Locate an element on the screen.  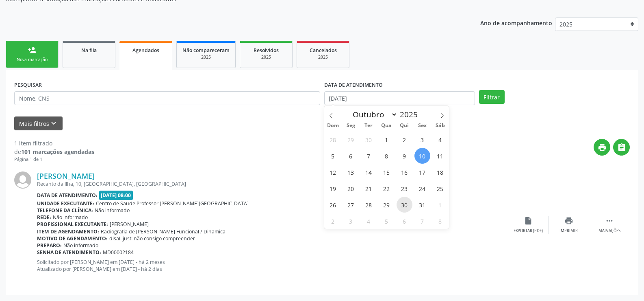
label: PESQUISAR is located at coordinates (28, 85).